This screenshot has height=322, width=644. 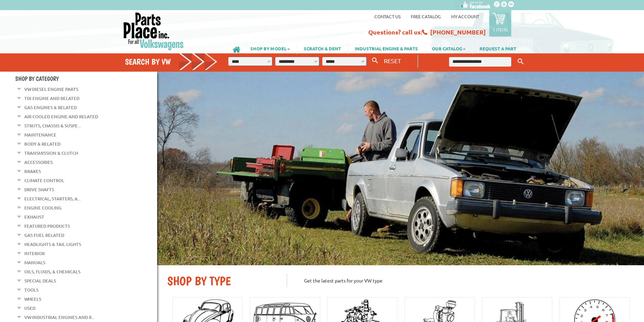 I want to click on a: Manuals, so click(x=35, y=263).